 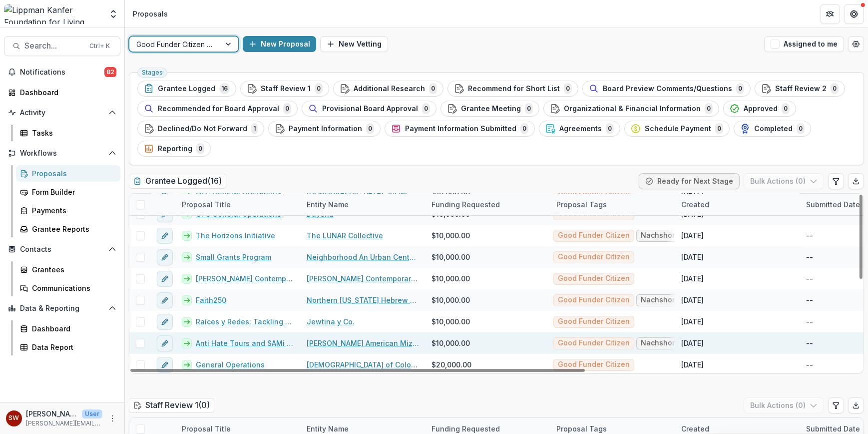 I want to click on div: Grantees, so click(x=72, y=269).